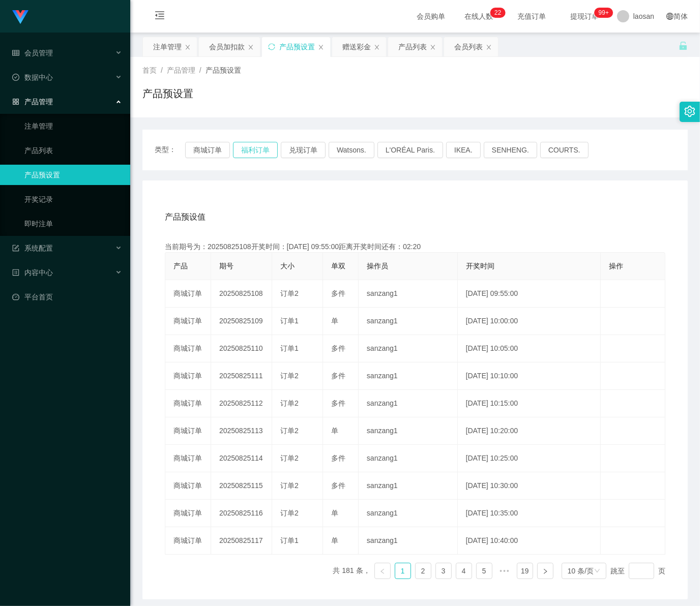  I want to click on span: 期号, so click(226, 266).